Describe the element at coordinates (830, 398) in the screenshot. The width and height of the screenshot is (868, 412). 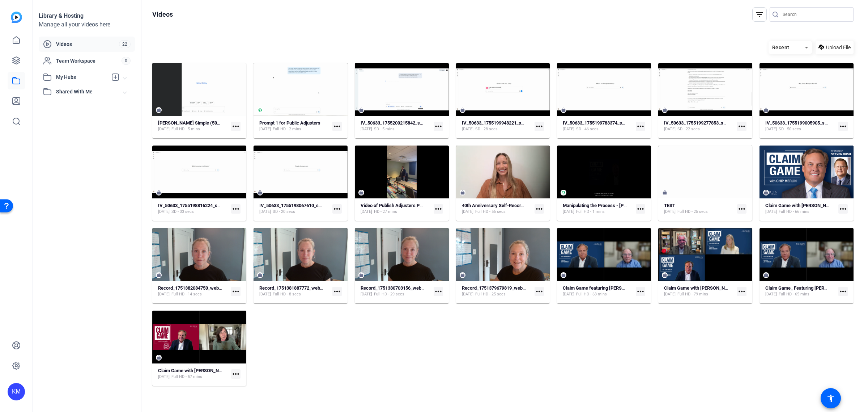
I see `mat-icon: accessibility` at that location.